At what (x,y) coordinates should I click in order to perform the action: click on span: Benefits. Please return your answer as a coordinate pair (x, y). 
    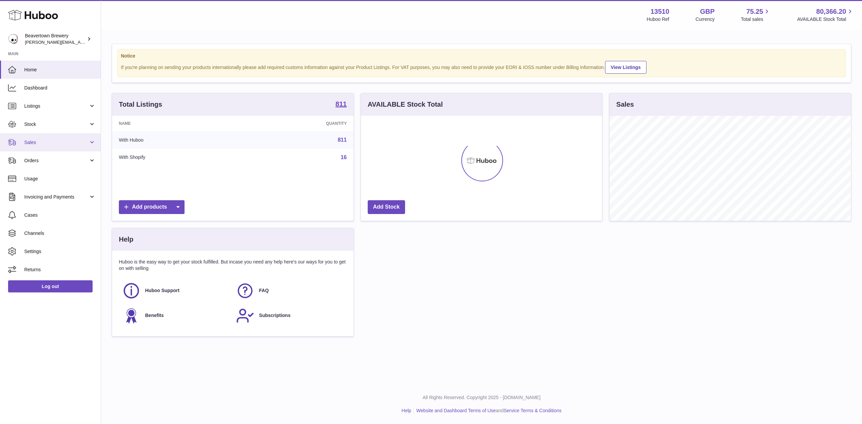
    Looking at the image, I should click on (154, 315).